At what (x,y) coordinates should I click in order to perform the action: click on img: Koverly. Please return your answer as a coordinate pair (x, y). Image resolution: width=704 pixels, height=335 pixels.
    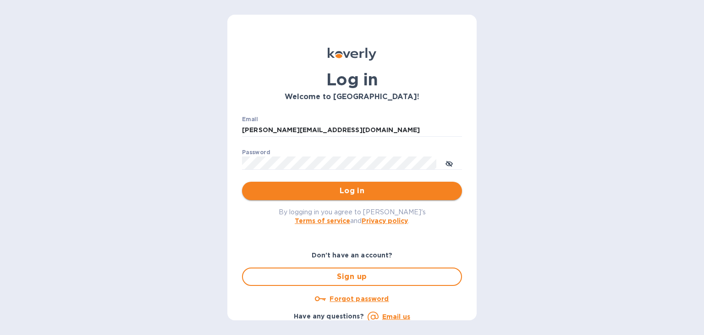
    Looking at the image, I should click on (352, 54).